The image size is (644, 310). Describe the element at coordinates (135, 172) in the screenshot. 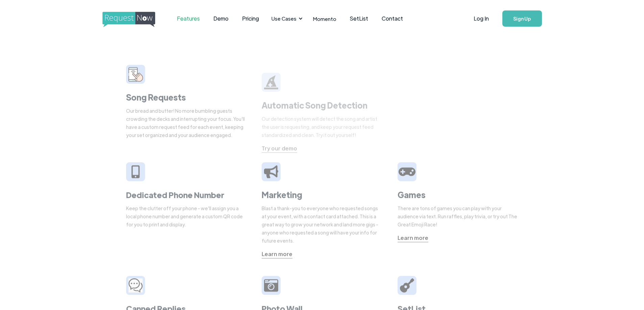

I see `img: iphone` at that location.